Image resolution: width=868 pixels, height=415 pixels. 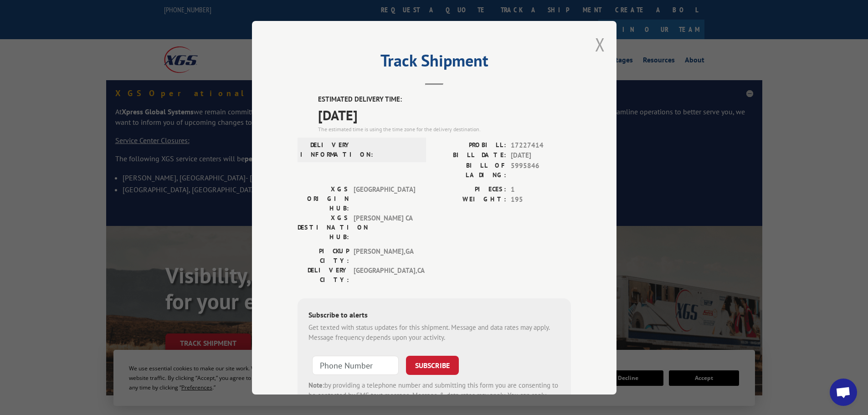 What do you see at coordinates (435, 332) in the screenshot?
I see `div: Get texted with status updates for this shipment. Message and data rates may apply. Message frequ...` at bounding box center [435, 332].